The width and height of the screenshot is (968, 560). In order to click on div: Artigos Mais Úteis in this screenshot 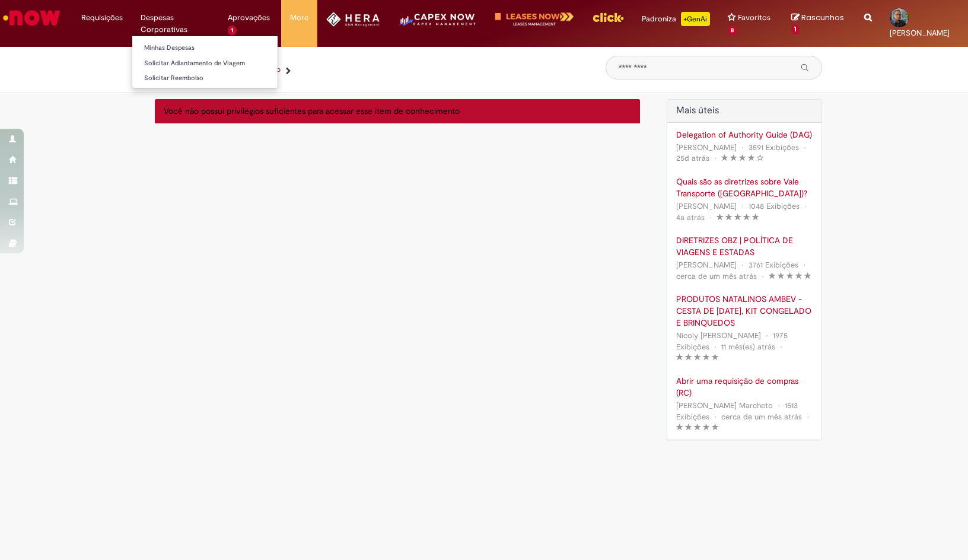, I will do `click(744, 281)`.